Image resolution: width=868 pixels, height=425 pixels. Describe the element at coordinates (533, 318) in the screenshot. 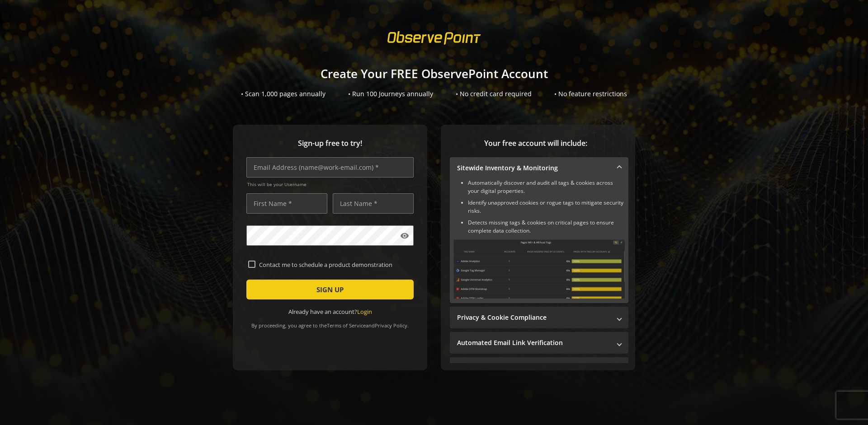

I see `mat-panel-title: Privacy & Cookie Compliance` at that location.